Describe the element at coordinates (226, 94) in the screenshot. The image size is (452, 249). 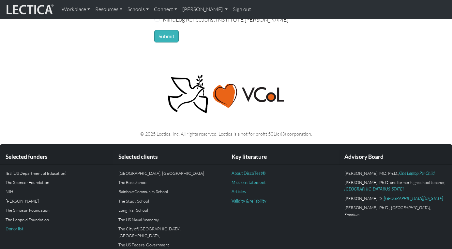
I see `img: Peace, love, VCoL` at that location.